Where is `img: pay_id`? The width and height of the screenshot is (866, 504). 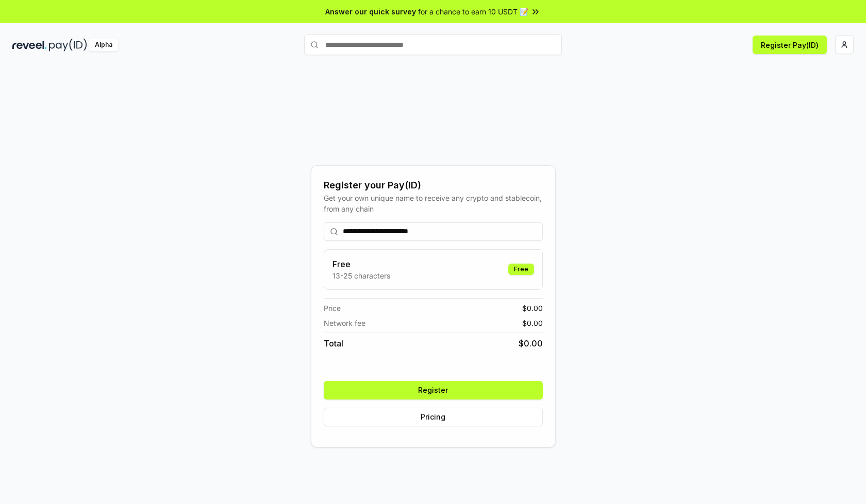 img: pay_id is located at coordinates (68, 45).